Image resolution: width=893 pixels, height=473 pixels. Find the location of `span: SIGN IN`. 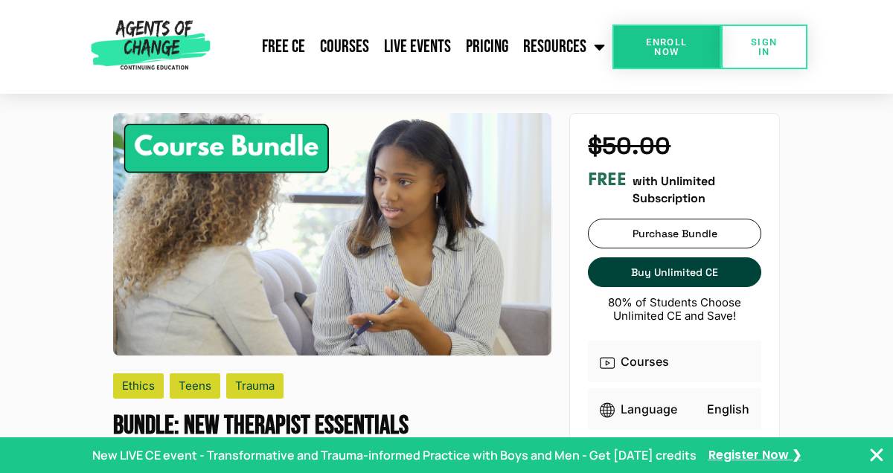

span: SIGN IN is located at coordinates (764, 47).